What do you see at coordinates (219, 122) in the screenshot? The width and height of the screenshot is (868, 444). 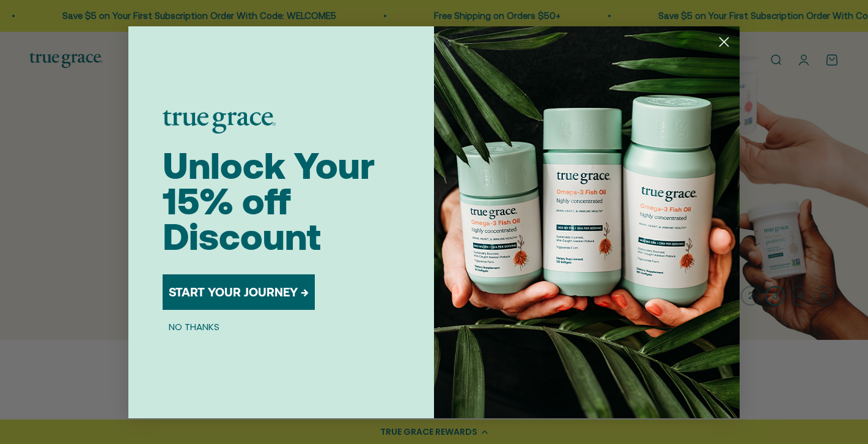 I see `img: logo placeholder` at bounding box center [219, 122].